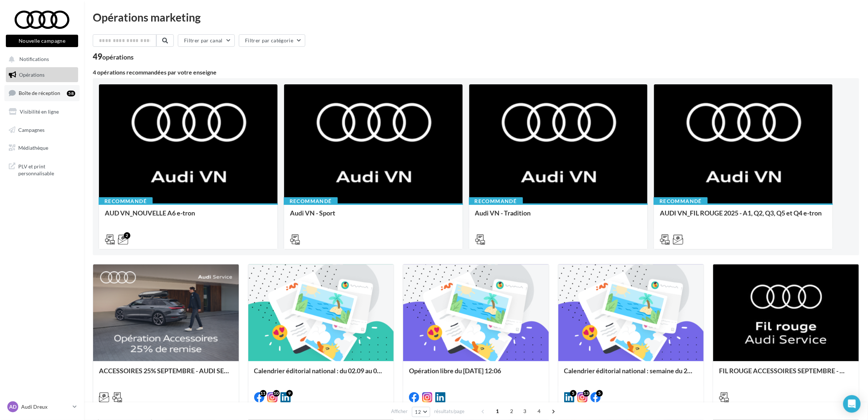 The width and height of the screenshot is (868, 420). I want to click on span: 3, so click(525, 411).